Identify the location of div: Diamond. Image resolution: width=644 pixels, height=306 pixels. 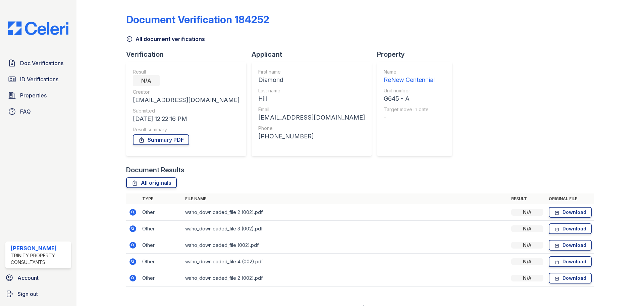
(312, 80).